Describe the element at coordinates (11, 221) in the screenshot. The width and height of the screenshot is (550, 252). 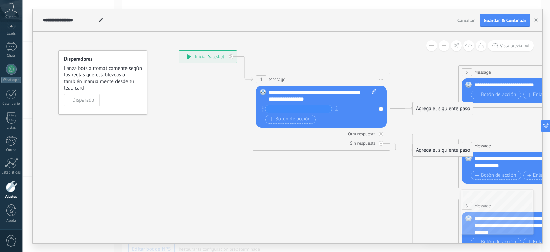
I see `div: Ayuda` at that location.